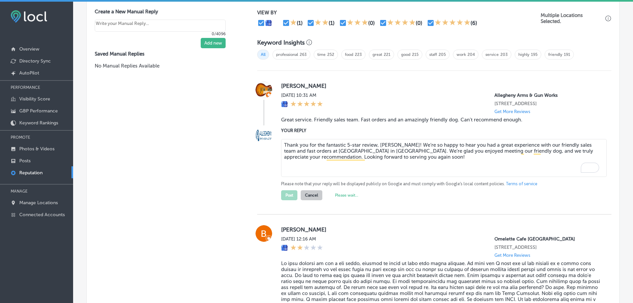 Image resolution: width=633 pixels, height=303 pixels. What do you see at coordinates (567, 55) in the screenshot?
I see `a: 191` at bounding box center [567, 55].